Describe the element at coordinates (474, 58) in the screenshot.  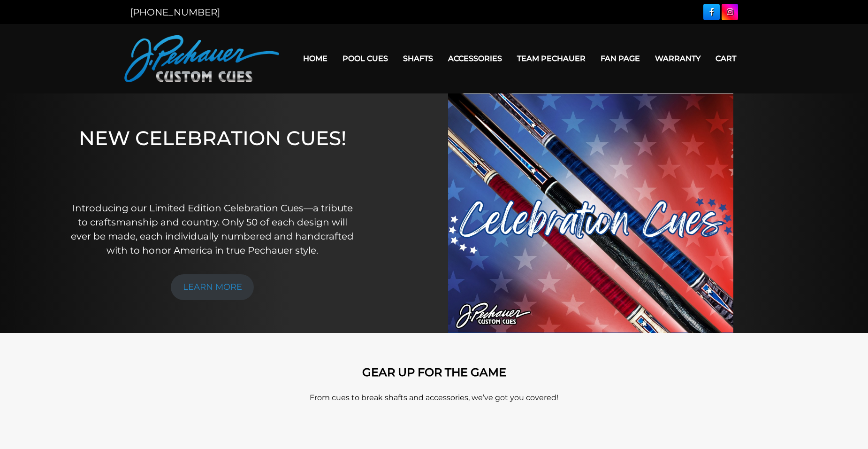
I see `a: Accessories` at that location.